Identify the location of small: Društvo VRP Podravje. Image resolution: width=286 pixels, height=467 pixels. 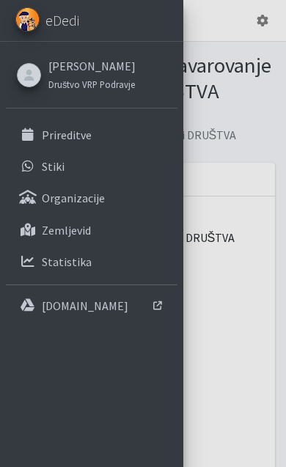
(92, 84).